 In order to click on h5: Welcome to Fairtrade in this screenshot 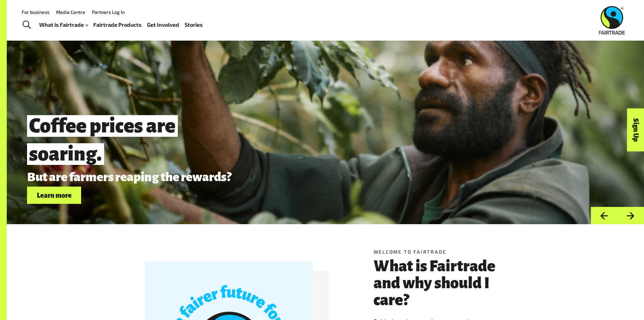, I will do `click(440, 252)`.